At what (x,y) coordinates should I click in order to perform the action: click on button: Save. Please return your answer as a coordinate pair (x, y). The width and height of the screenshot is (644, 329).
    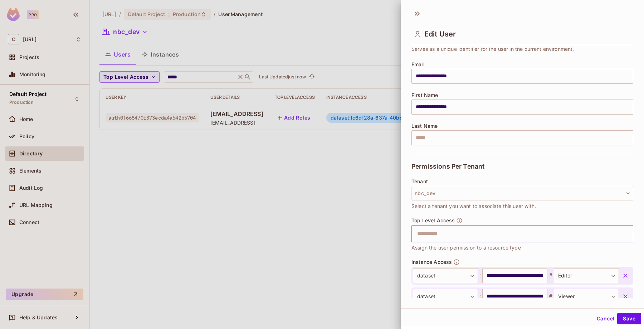
    Looking at the image, I should click on (629, 319).